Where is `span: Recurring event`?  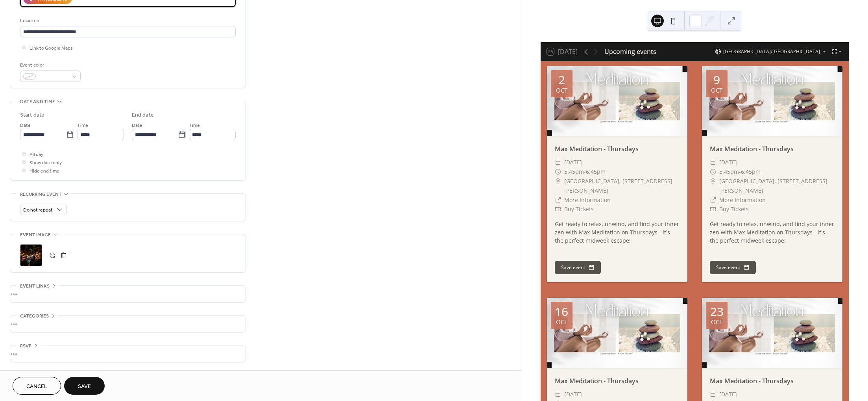
span: Recurring event is located at coordinates (41, 194).